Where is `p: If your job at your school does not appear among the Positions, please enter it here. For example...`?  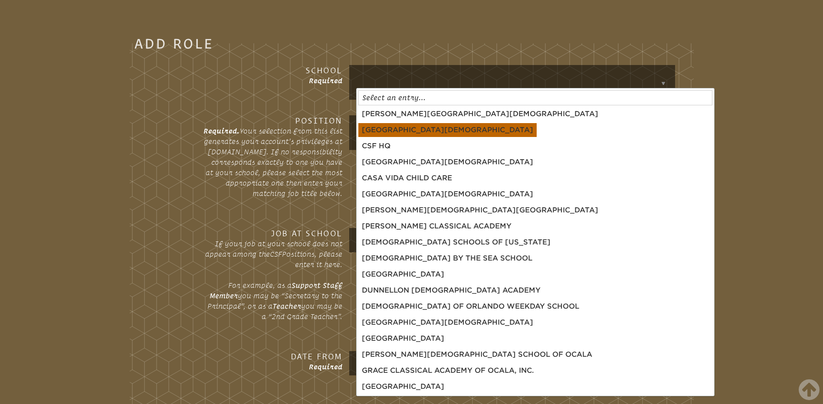 p: If your job at your school does not appear among the Positions, please enter it here. For example... is located at coordinates (273, 280).